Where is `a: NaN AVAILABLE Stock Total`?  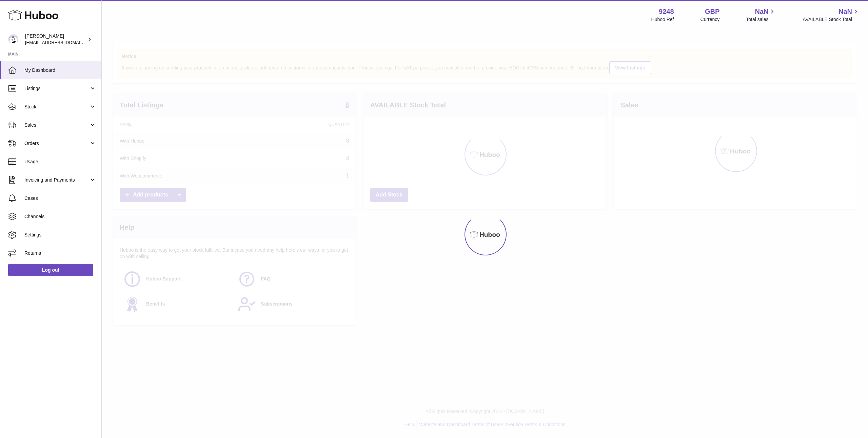
a: NaN AVAILABLE Stock Total is located at coordinates (831, 15).